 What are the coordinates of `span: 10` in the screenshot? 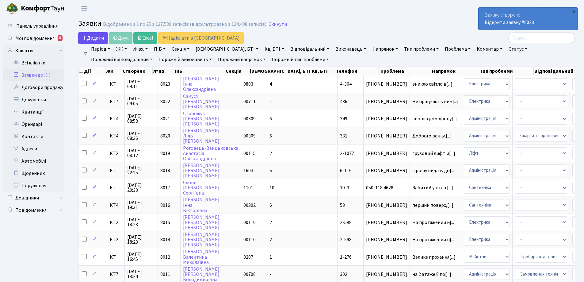 It's located at (272, 188).